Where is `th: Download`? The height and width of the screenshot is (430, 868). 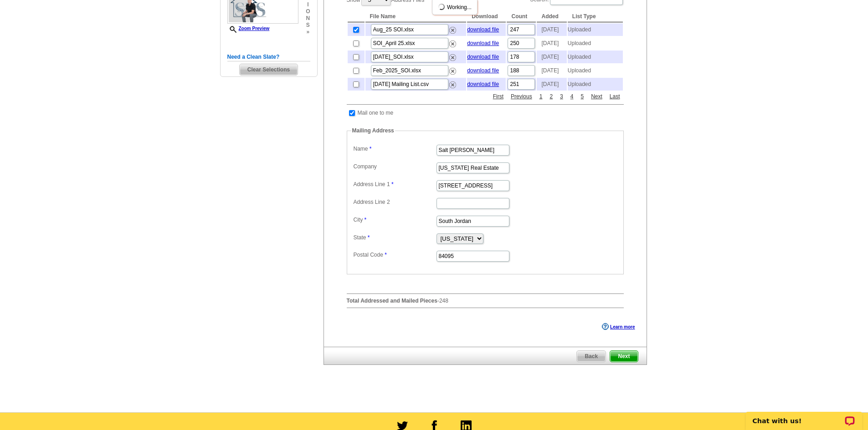 th: Download is located at coordinates (486, 16).